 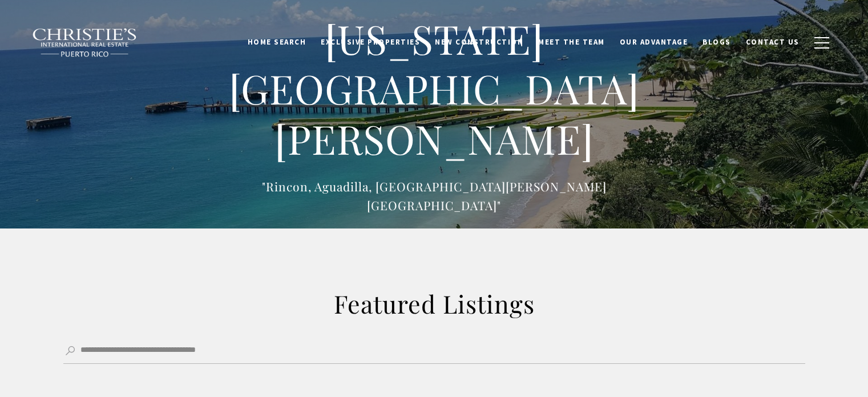 What do you see at coordinates (434, 304) in the screenshot?
I see `h2: Featured Listings` at bounding box center [434, 304].